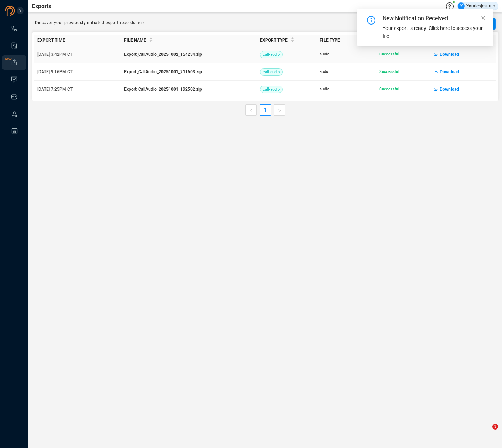 The height and width of the screenshot is (448, 502). What do you see at coordinates (434, 32) in the screenshot?
I see `div: Your export is ready! Click here to access your file` at bounding box center [434, 32].